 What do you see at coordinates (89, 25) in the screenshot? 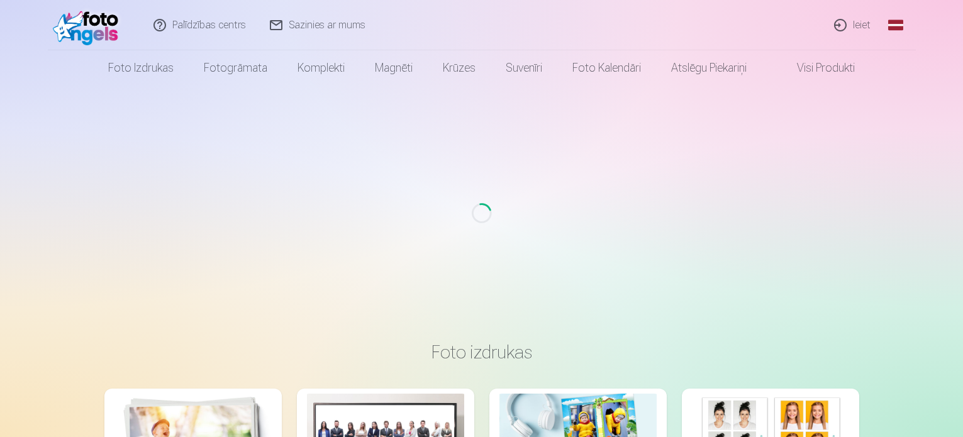
I see `img: /fa1` at bounding box center [89, 25].